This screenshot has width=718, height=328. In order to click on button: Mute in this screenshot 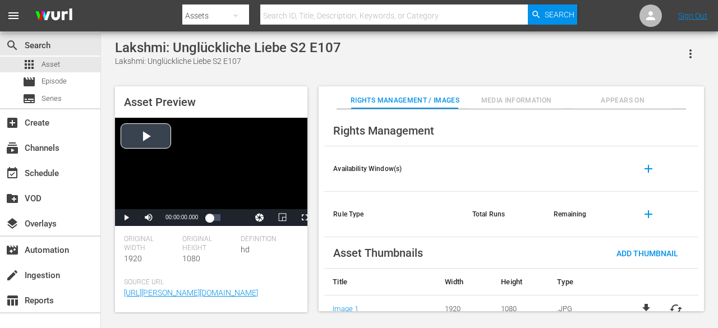, I will do `click(149, 218)`.